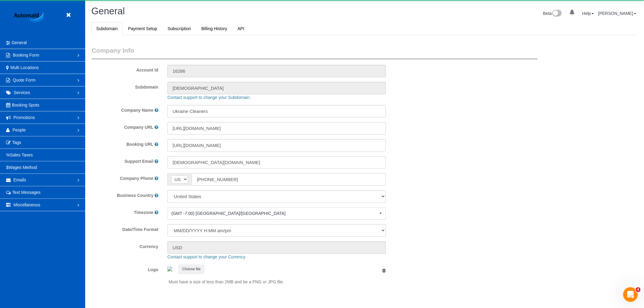 This screenshot has height=308, width=644. What do you see at coordinates (124, 229) in the screenshot?
I see `label: Date/Time Format` at bounding box center [124, 229].